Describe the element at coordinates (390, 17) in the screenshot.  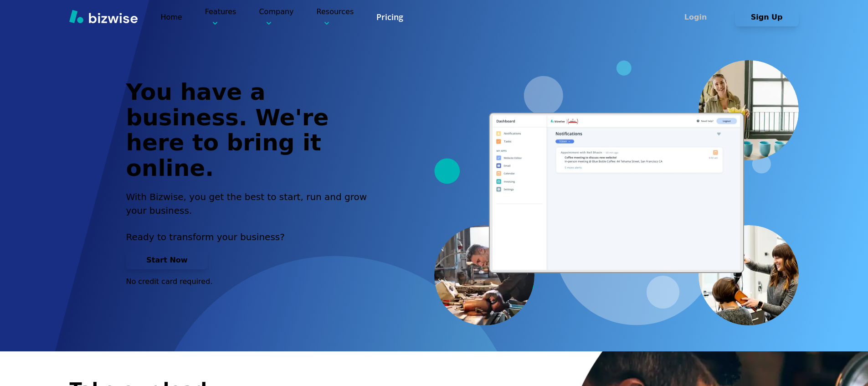
I see `a: Pricing` at that location.